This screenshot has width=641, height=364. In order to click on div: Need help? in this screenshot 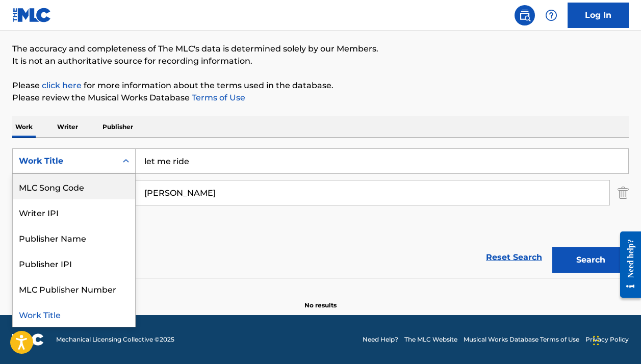, I will do `click(18, 37)`.